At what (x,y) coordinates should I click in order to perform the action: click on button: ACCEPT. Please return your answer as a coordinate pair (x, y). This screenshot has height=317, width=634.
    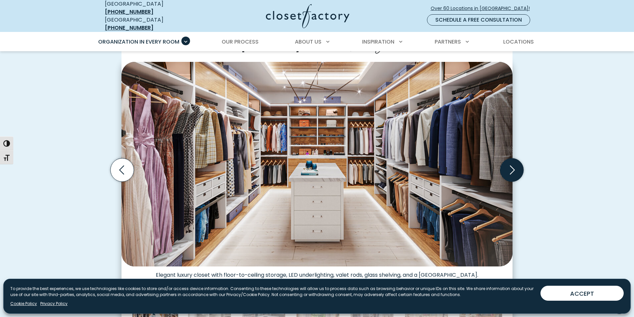
    Looking at the image, I should click on (582, 293).